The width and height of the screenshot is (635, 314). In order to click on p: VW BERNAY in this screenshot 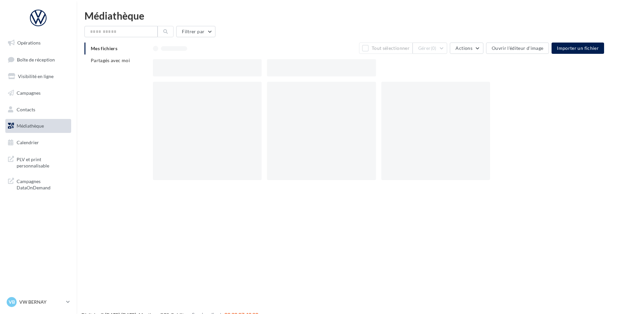, I will do `click(41, 302)`.